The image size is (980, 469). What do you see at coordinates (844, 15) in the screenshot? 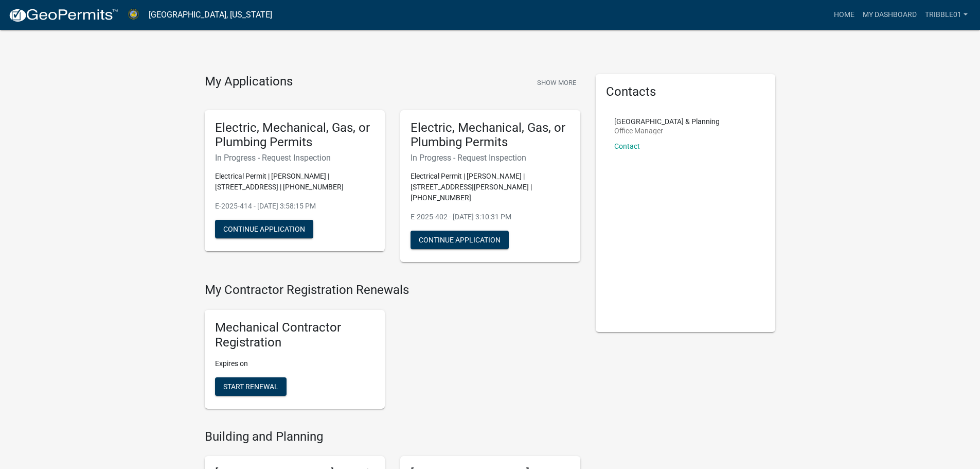
I see `a: Home` at bounding box center [844, 15].